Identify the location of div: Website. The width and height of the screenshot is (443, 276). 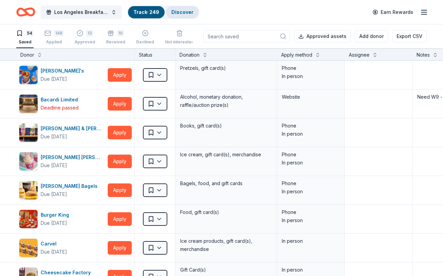
(311, 97).